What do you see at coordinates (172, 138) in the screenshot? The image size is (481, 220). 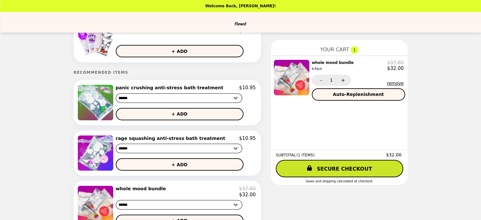 I see `h2: rage squashing anti-stress bath treatment` at bounding box center [172, 138].